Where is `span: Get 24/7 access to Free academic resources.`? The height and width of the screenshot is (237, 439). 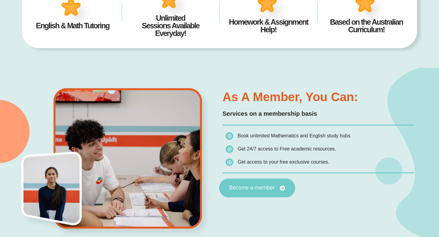
span: Get 24/7 access to Free academic resources. is located at coordinates (287, 149).